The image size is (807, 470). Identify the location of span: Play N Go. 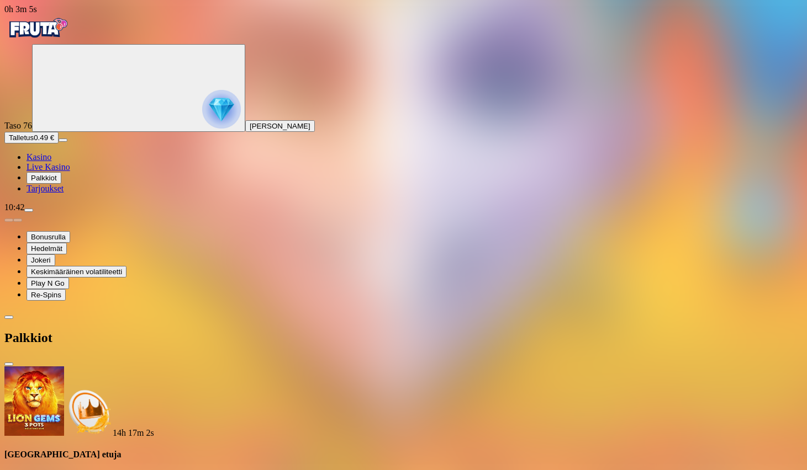
(47, 283).